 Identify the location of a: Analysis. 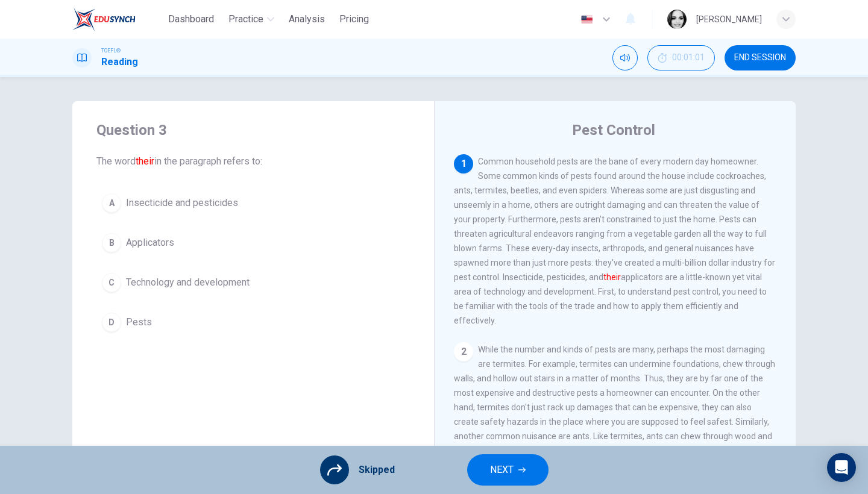
(307, 19).